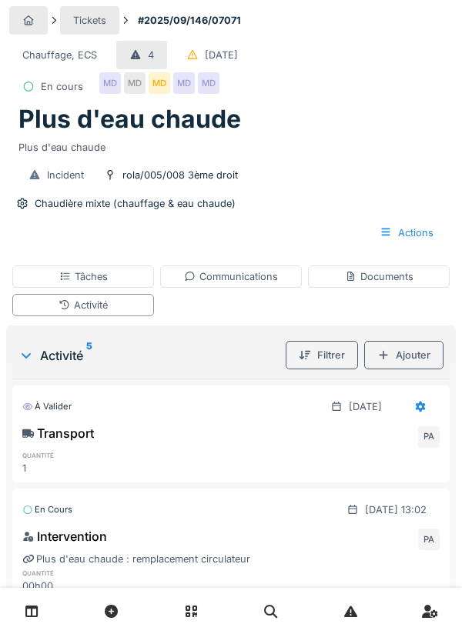 This screenshot has width=462, height=634. I want to click on sup: 5, so click(89, 356).